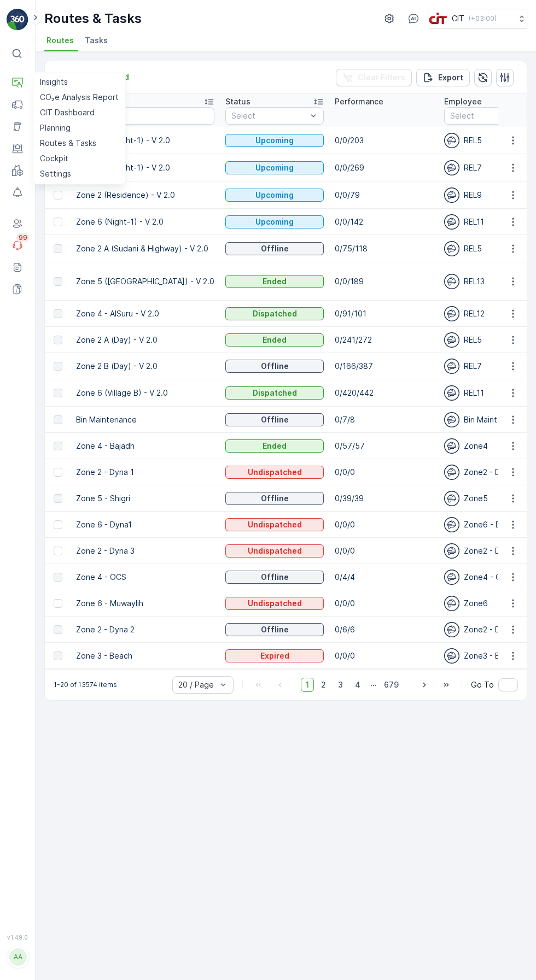 This screenshot has height=980, width=536. What do you see at coordinates (145, 195) in the screenshot?
I see `td: Zone 2 (Residence) - V 2.0` at bounding box center [145, 195].